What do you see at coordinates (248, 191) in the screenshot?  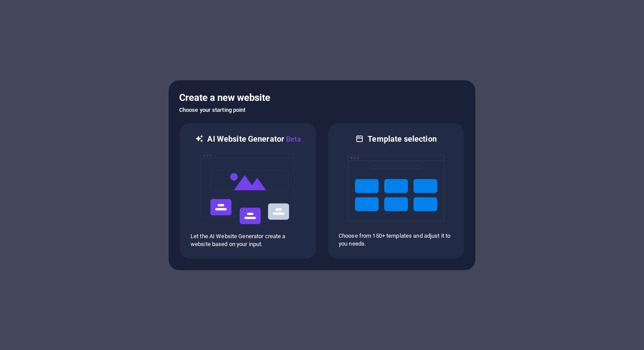 I see `div: AI Website GeneratorBetaaiLet the AI Website Generator create a website based on your input.` at bounding box center [248, 191].